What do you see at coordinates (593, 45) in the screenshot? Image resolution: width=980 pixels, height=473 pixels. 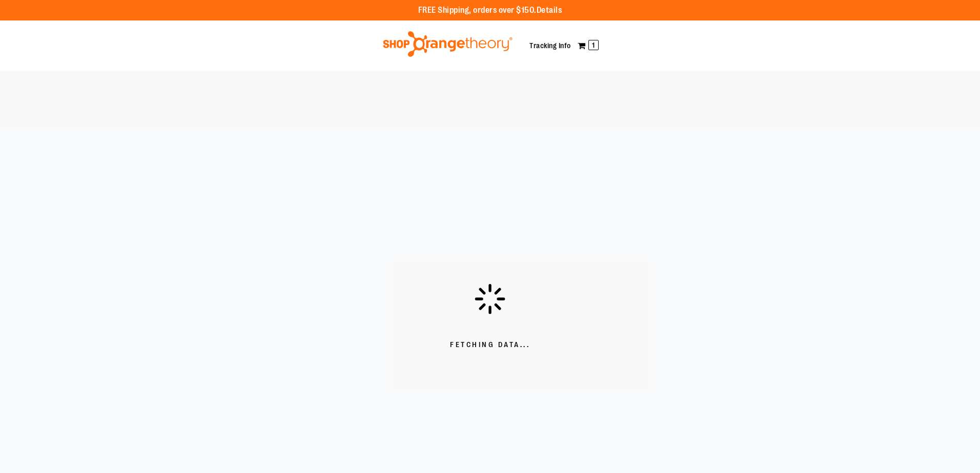 I see `span: 1` at bounding box center [593, 45].